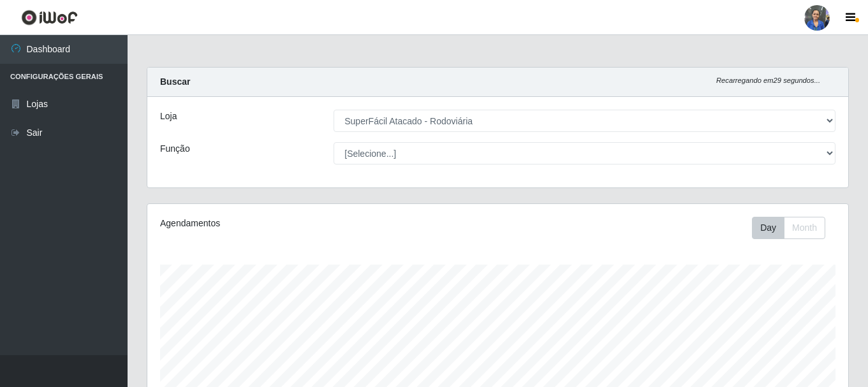  I want to click on label: Função, so click(175, 148).